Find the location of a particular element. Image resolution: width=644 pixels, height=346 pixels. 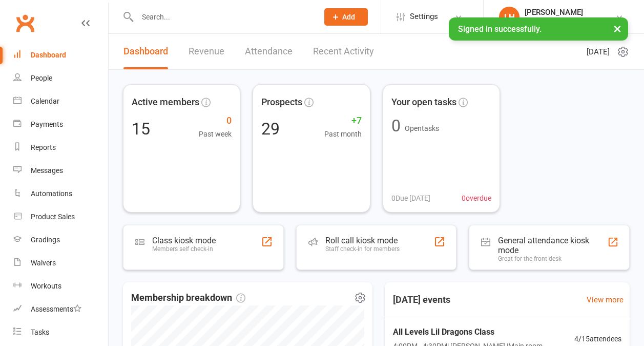

a: Revenue is located at coordinates (206, 52).